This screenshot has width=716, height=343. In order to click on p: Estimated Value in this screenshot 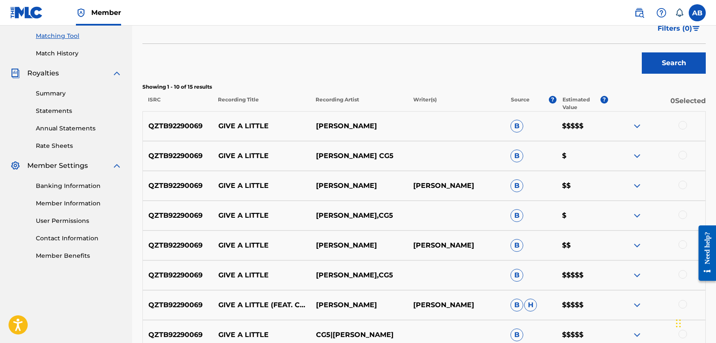, I will do `click(581, 104)`.